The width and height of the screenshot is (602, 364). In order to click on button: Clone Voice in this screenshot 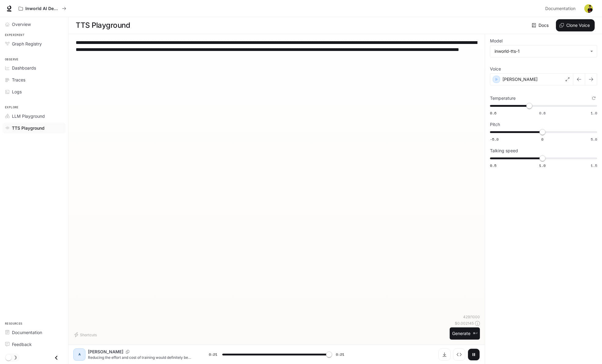, I will do `click(575, 25)`.